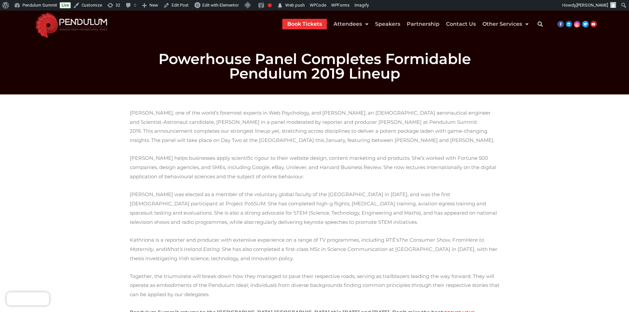 The height and width of the screenshot is (312, 629). I want to click on em: What’s Ireland Eating, so click(193, 249).